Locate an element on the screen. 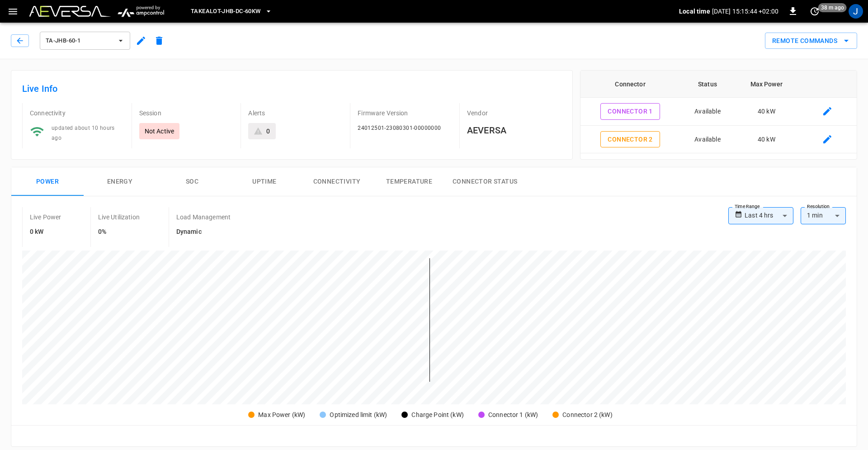 The width and height of the screenshot is (868, 450). label: Time Range is located at coordinates (747, 207).